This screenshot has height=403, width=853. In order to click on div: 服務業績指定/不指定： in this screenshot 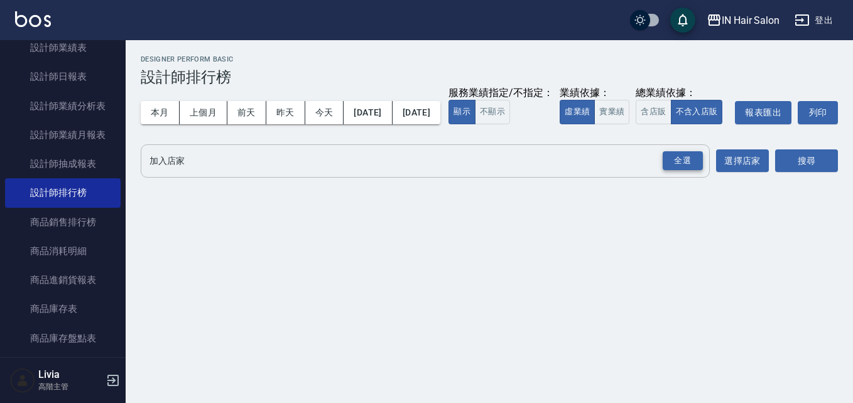, I will do `click(501, 93)`.